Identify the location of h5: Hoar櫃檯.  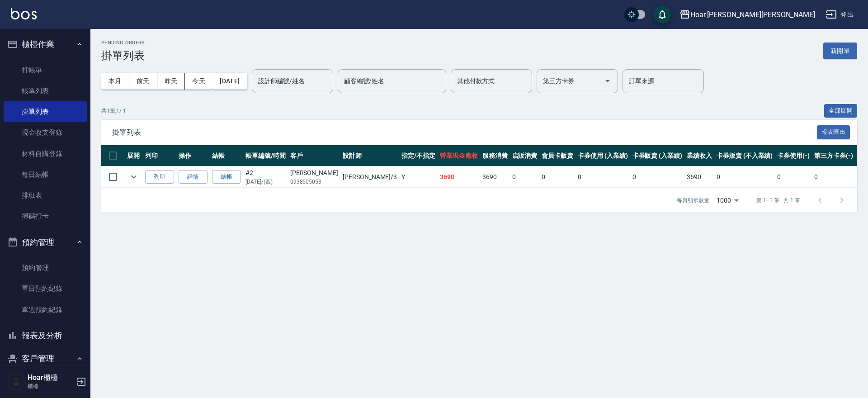
(51, 378).